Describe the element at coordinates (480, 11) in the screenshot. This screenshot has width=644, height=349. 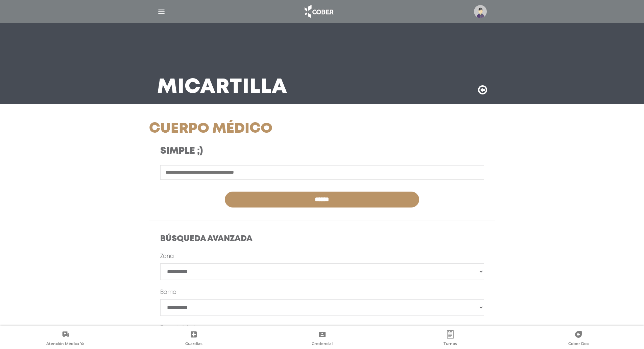
I see `img: profile-placeholder.svg` at that location.